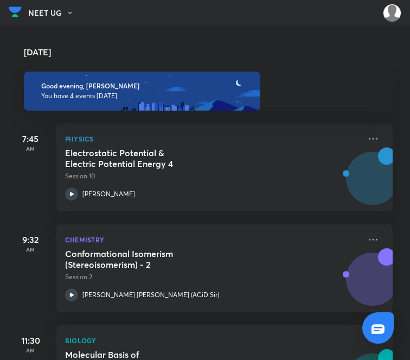  What do you see at coordinates (213, 139) in the screenshot?
I see `p: Physics` at bounding box center [213, 139].